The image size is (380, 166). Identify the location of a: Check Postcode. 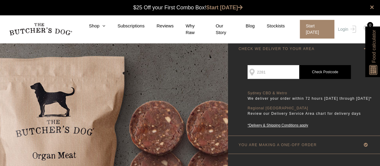
(325, 72).